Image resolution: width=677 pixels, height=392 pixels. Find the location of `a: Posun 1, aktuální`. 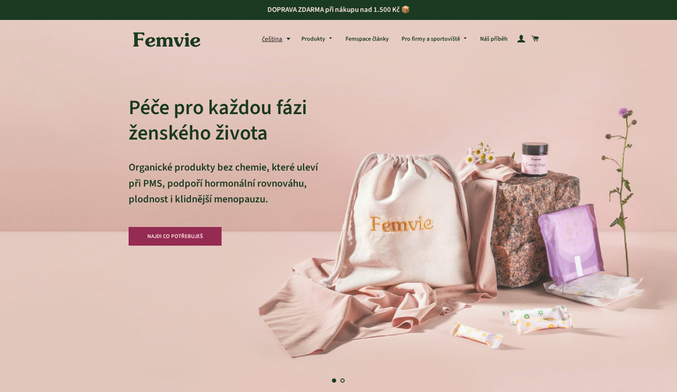

a: Posun 1, aktuální is located at coordinates (334, 380).